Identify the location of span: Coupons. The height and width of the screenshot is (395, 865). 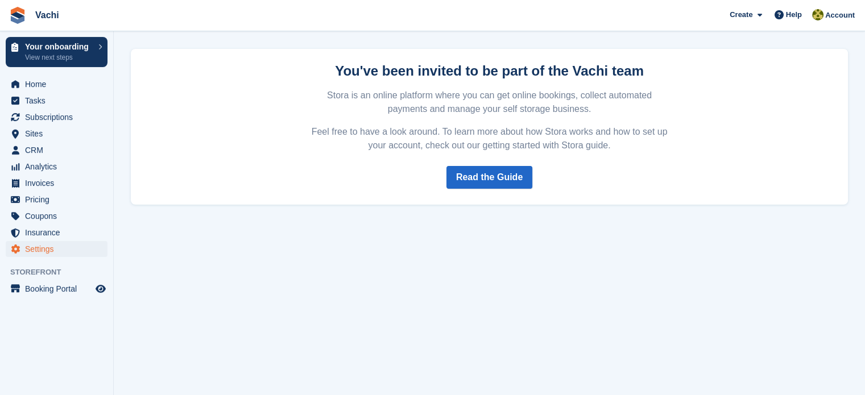
(59, 216).